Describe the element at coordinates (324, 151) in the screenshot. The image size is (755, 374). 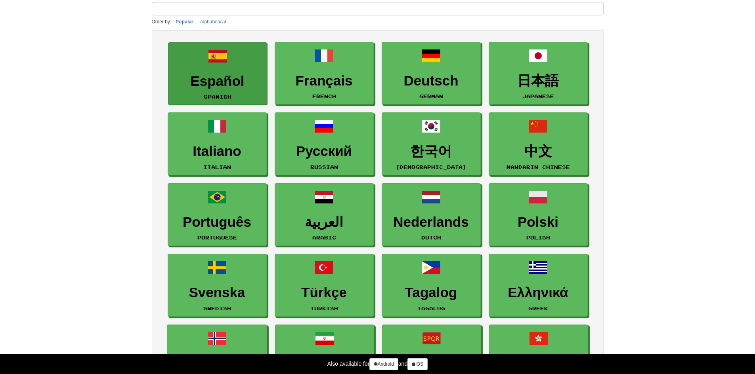
I see `h3: Русский` at that location.